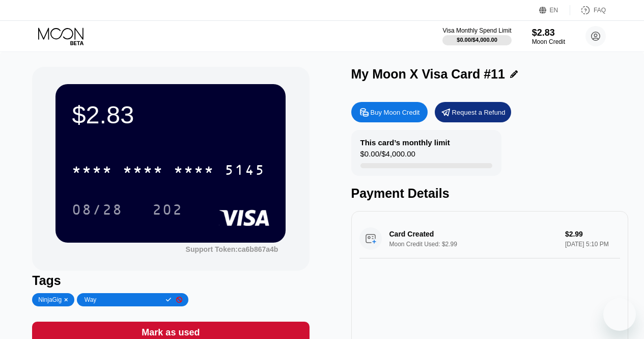 The height and width of the screenshot is (339, 644). Describe the element at coordinates (232, 249) in the screenshot. I see `div: Support Token:ca6b867a4b` at that location.